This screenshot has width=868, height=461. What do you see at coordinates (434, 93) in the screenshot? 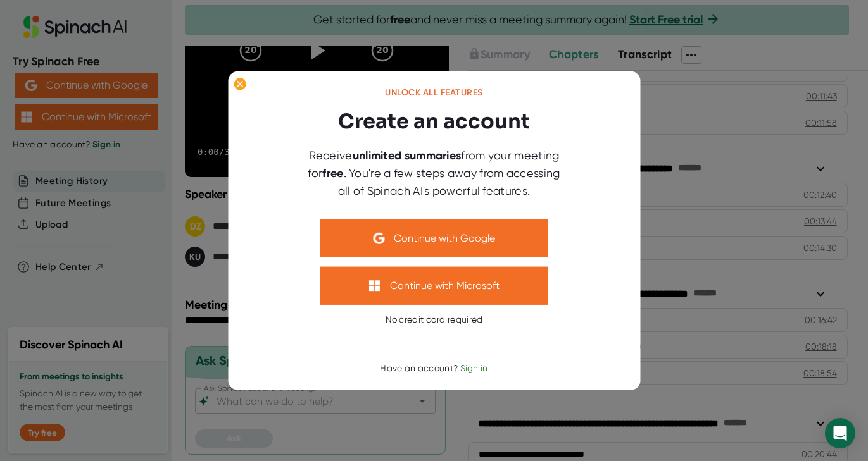
I see `div: Unlock all features` at bounding box center [434, 93].